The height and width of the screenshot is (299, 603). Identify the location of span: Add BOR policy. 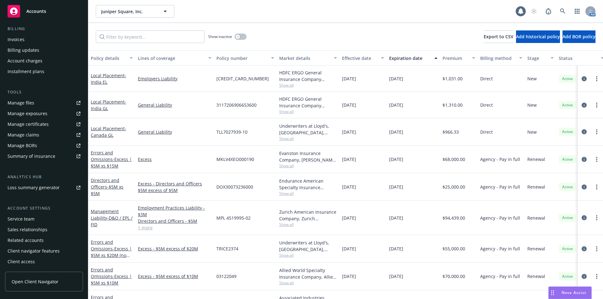
(579, 36).